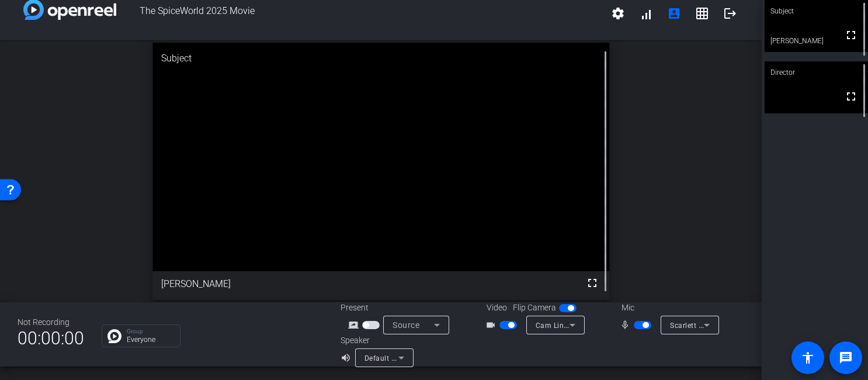  What do you see at coordinates (668, 308) in the screenshot?
I see `div: Mic` at bounding box center [668, 308].